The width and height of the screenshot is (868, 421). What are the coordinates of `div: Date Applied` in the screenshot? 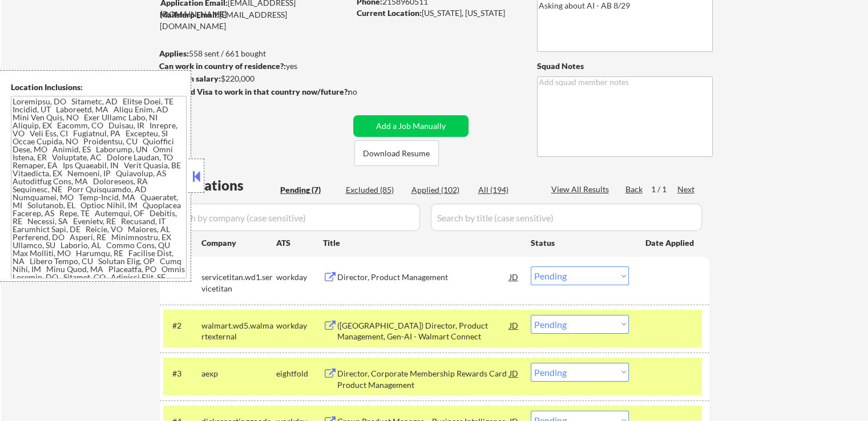 It's located at (671, 243).